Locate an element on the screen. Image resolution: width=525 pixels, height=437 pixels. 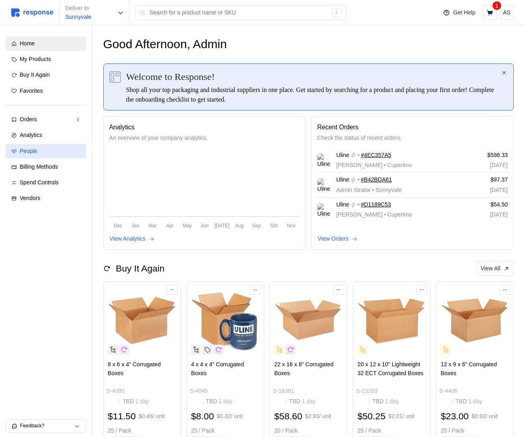
a: Spend Controls is located at coordinates (46, 183).